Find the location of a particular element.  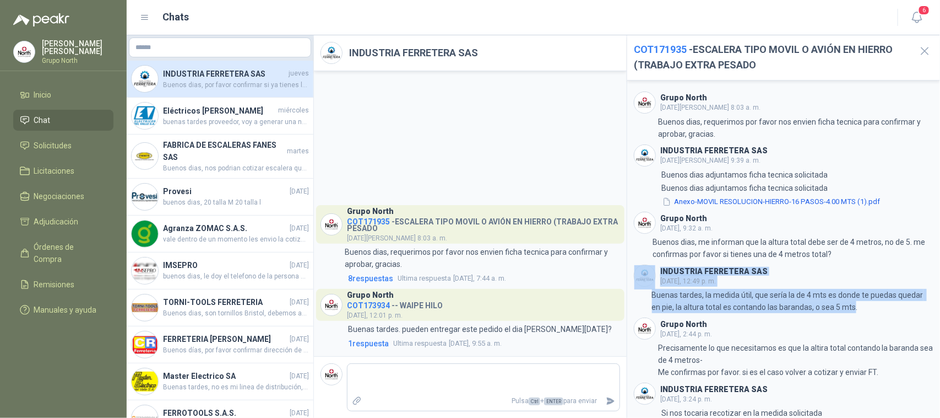

a: Negociaciones is located at coordinates (63, 196).